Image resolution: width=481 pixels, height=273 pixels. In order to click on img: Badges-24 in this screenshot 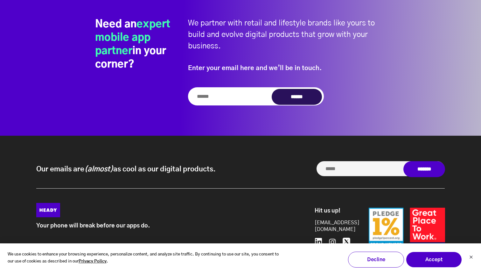, I will do `click(407, 237)`.